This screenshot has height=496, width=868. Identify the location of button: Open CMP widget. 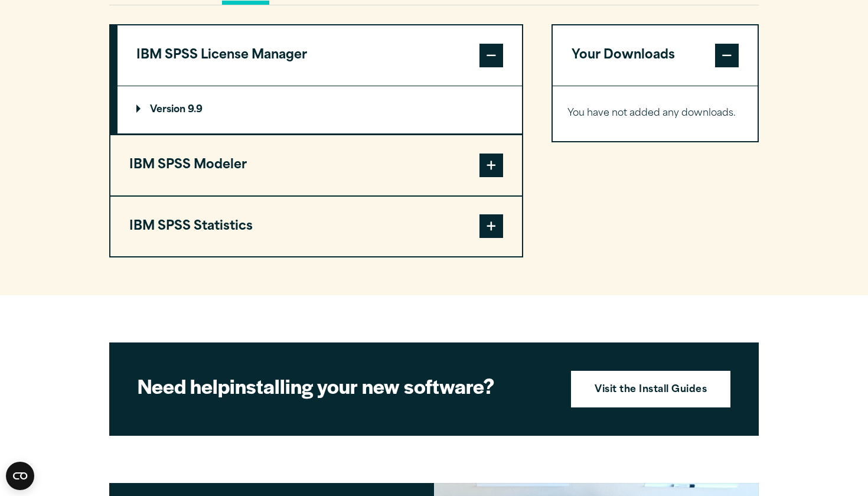
(20, 475).